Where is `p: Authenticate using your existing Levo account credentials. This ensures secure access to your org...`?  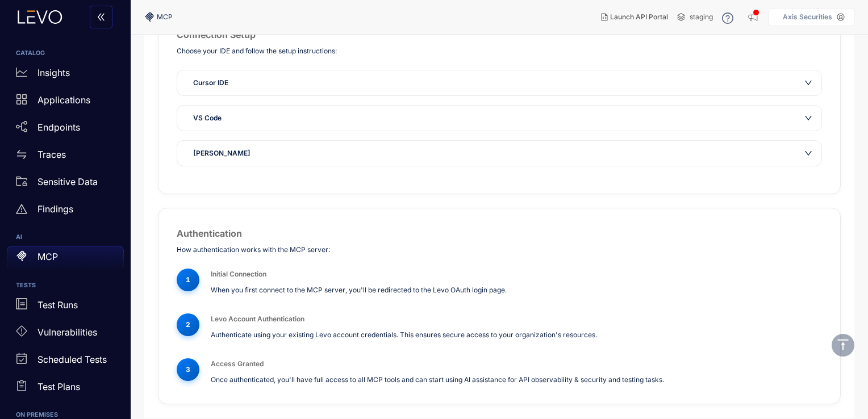 p: Authenticate using your existing Levo account credentials. This ensures secure access to your org... is located at coordinates (516, 334).